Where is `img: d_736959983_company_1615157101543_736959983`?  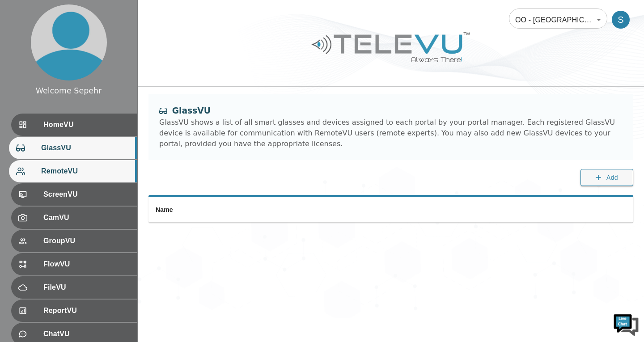
img: d_736959983_company_1615157101543_736959983 is located at coordinates (26, 53).